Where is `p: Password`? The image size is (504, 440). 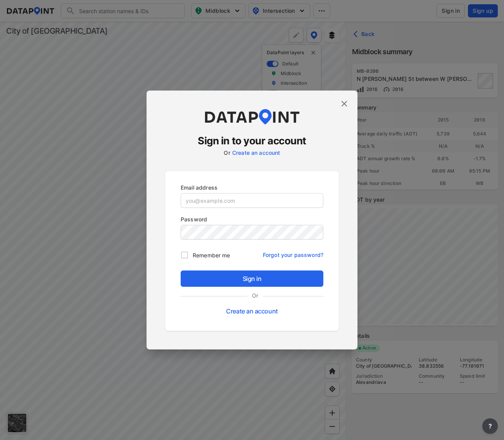
p: Password is located at coordinates (252, 219).